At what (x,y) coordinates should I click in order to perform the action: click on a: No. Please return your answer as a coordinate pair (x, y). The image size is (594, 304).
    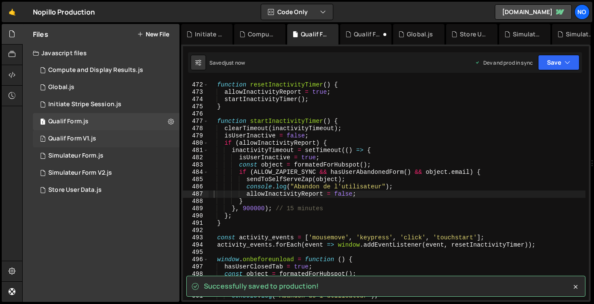
    Looking at the image, I should click on (582, 12).